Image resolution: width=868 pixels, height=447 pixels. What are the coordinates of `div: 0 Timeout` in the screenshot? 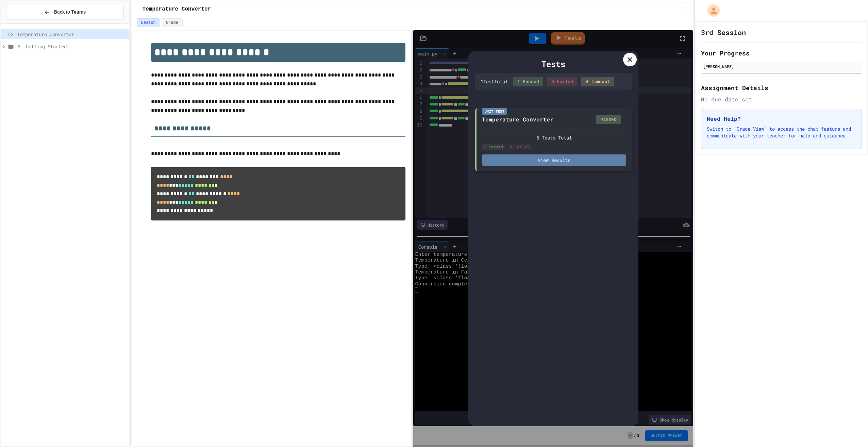 It's located at (597, 81).